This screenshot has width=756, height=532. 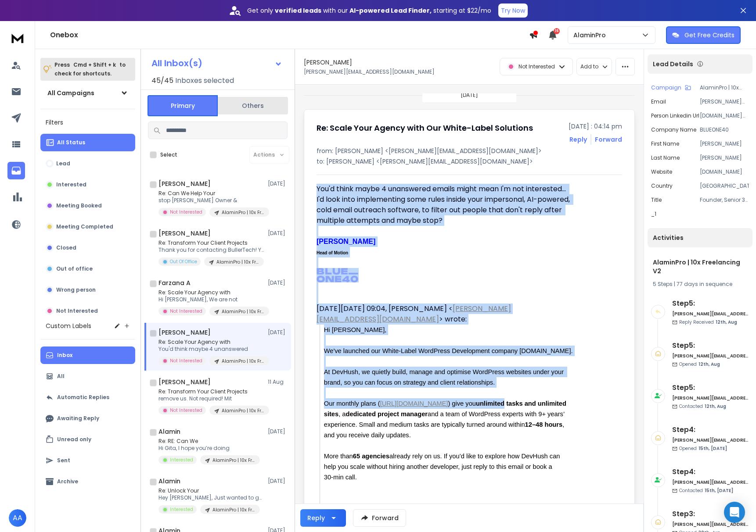 I want to click on span: Cmd + Shift + k, so click(x=95, y=65).